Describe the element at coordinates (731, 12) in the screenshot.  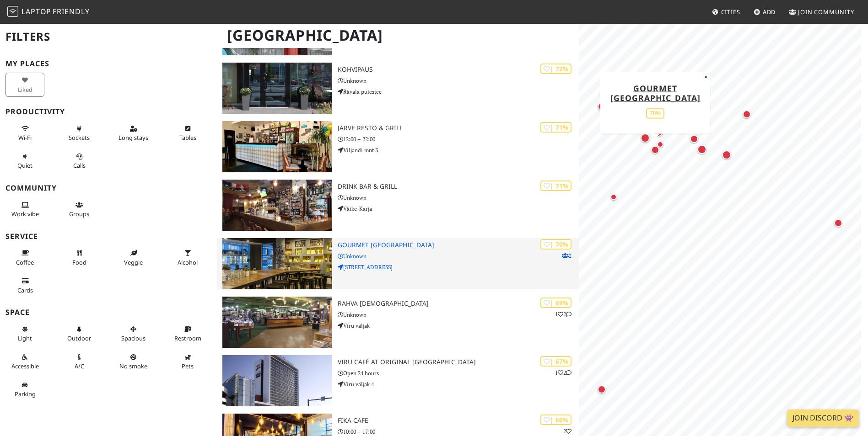
I see `span: Cities` at that location.